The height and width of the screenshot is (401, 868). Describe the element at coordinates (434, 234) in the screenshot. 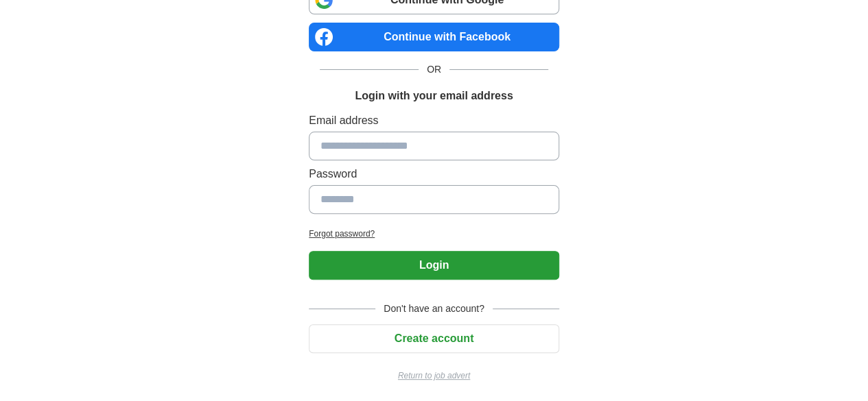

I see `h2: Forgot password?` at that location.